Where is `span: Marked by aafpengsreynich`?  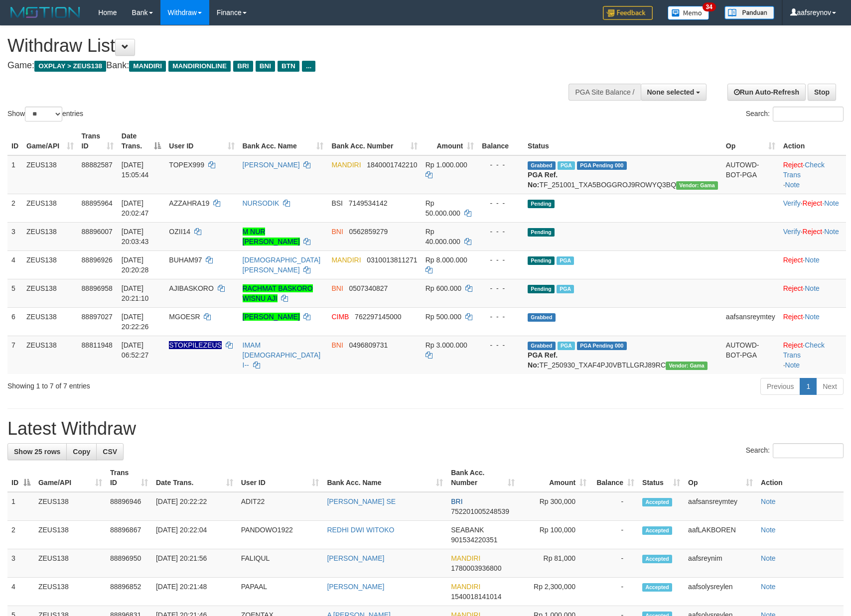 span: Marked by aafpengsreynich is located at coordinates (565, 289).